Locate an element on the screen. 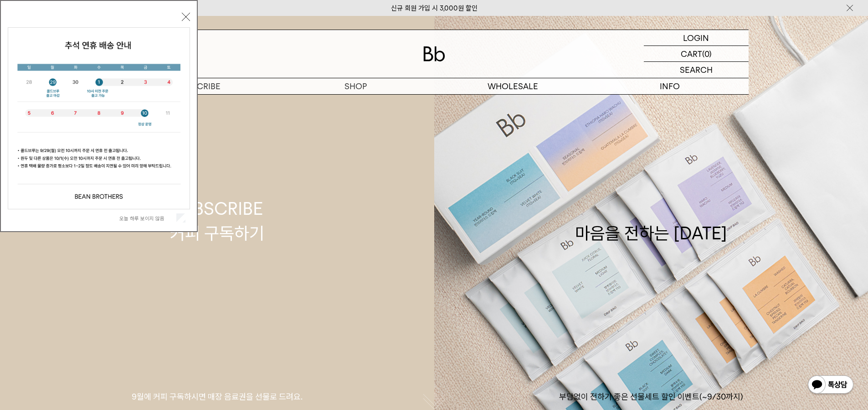 Image resolution: width=868 pixels, height=410 pixels. a: SHOP is located at coordinates (355, 86).